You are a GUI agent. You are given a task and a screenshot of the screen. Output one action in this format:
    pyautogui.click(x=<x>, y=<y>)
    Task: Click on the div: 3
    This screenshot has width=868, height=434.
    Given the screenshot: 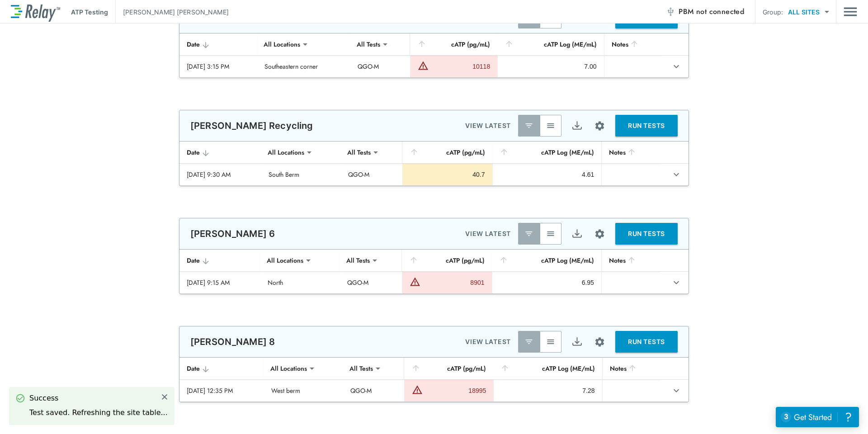 What is the action you would take?
    pyautogui.click(x=10, y=10)
    